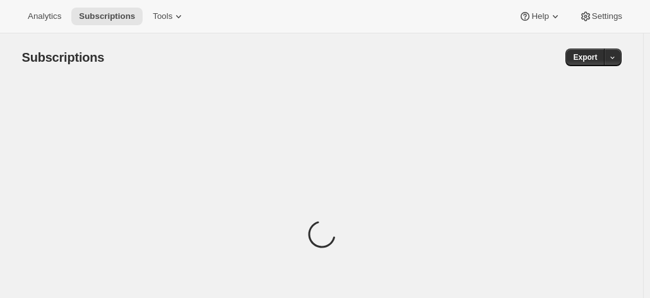 This screenshot has height=298, width=650. I want to click on span: Settings, so click(607, 16).